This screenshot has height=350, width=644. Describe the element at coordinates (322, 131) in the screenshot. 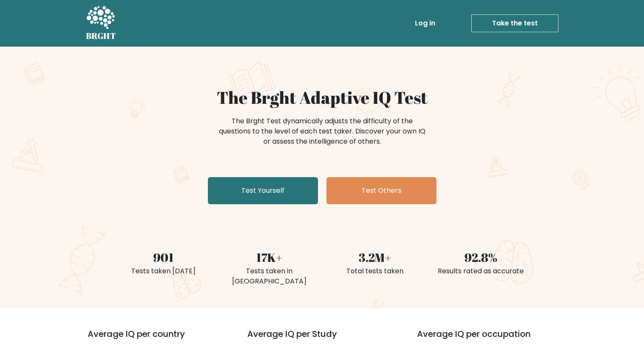

I see `div: The Brght Test dynamically adjusts the difficulty of the questions to the level of each test take...` at that location.